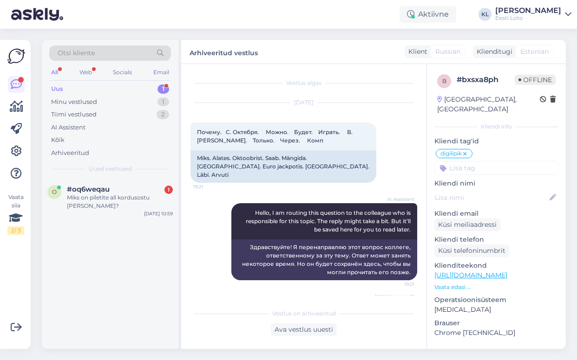 The height and width of the screenshot is (360, 577). I want to click on label: Arhiveeritud vestlus, so click(223, 52).